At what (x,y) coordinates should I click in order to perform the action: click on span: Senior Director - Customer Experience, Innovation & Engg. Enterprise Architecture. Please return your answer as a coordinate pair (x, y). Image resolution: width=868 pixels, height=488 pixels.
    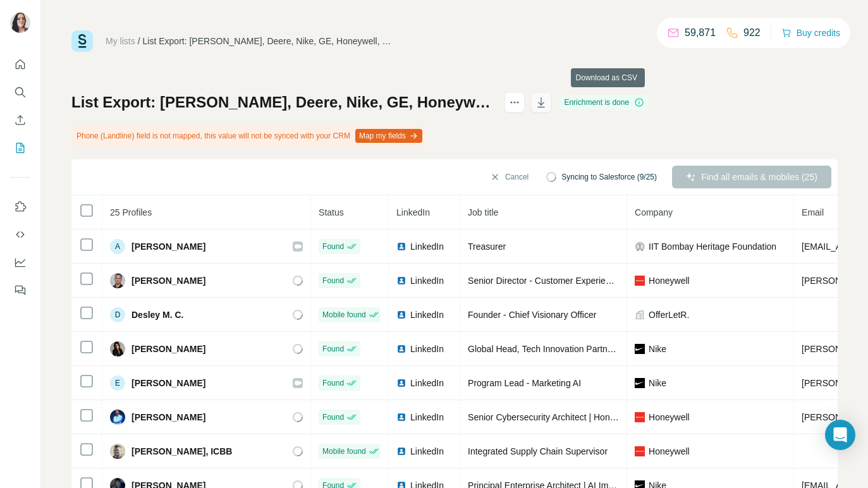
    Looking at the image, I should click on (630, 280).